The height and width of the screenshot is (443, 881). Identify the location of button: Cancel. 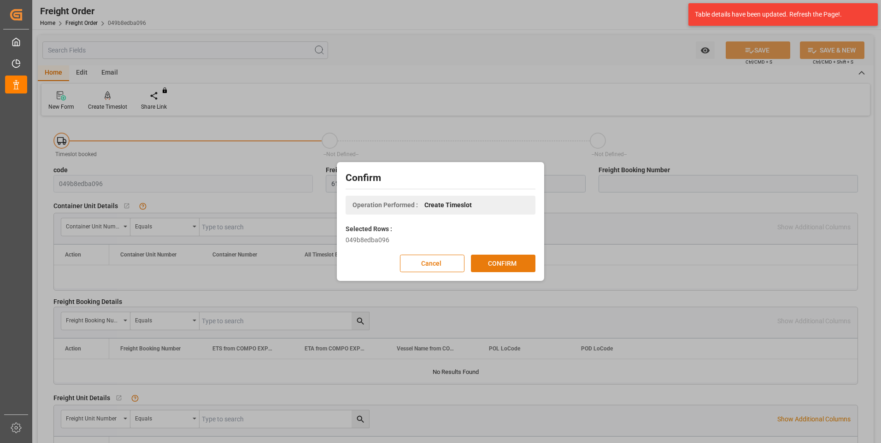
(432, 264).